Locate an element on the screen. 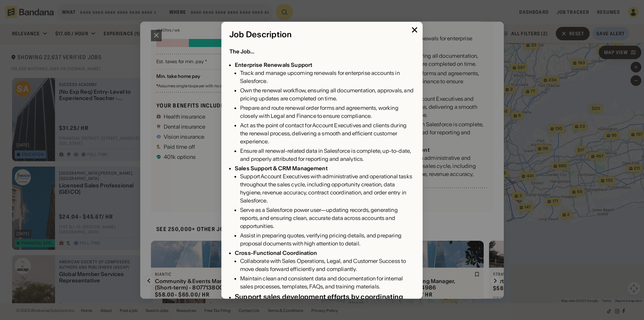 The image size is (644, 320). div: Sales Support & CRM Management is located at coordinates (281, 168).